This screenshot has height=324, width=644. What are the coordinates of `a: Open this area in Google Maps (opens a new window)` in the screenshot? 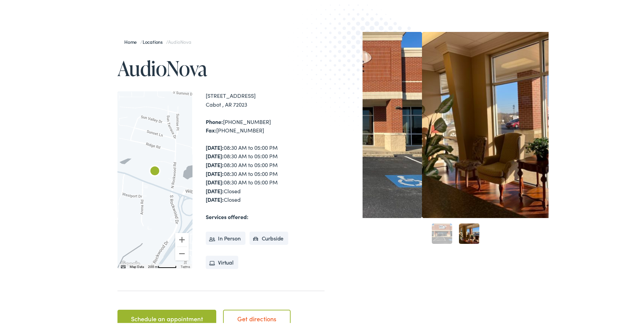 It's located at (130, 263).